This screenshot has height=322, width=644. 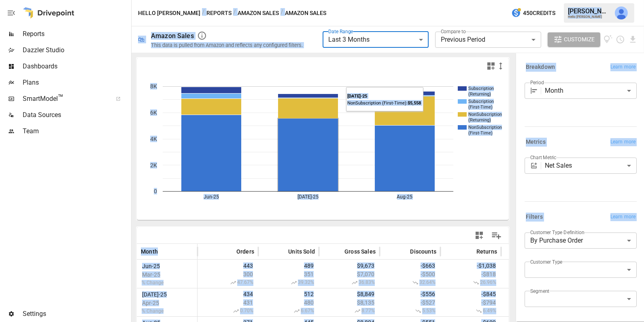 What do you see at coordinates (532, 275) in the screenshot?
I see `span: $5,752` at bounding box center [532, 275].